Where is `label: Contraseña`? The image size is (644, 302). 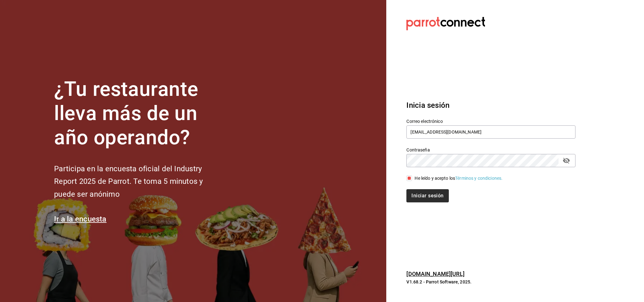 label: Contraseña is located at coordinates (491, 150).